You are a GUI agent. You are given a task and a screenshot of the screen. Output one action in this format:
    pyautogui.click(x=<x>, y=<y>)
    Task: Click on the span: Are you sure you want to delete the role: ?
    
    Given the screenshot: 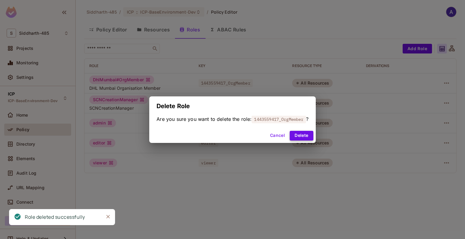 What is the action you would take?
    pyautogui.click(x=232, y=119)
    